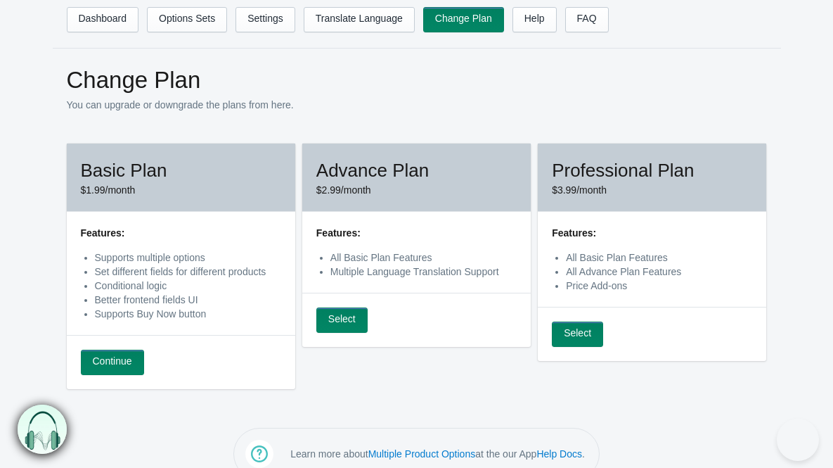 This screenshot has height=468, width=833. What do you see at coordinates (559, 454) in the screenshot?
I see `a: Help Docs` at bounding box center [559, 454].